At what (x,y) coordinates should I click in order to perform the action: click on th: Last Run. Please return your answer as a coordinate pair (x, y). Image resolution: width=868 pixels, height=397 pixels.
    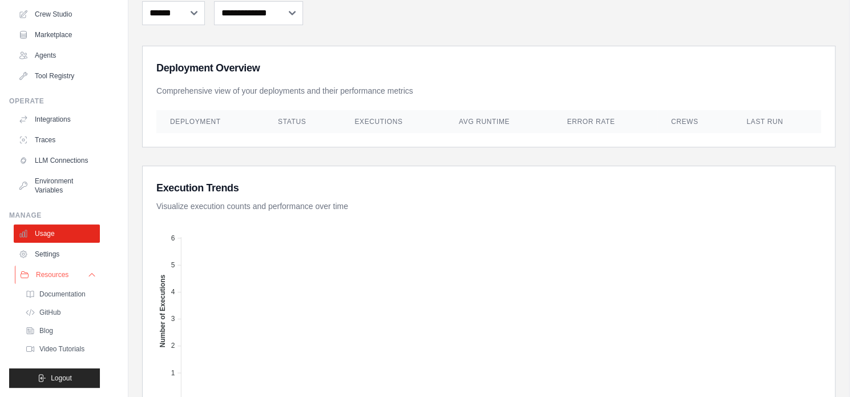
    Looking at the image, I should click on (777, 122).